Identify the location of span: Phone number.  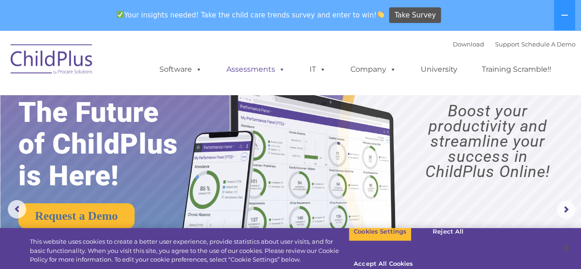
(147, 101).